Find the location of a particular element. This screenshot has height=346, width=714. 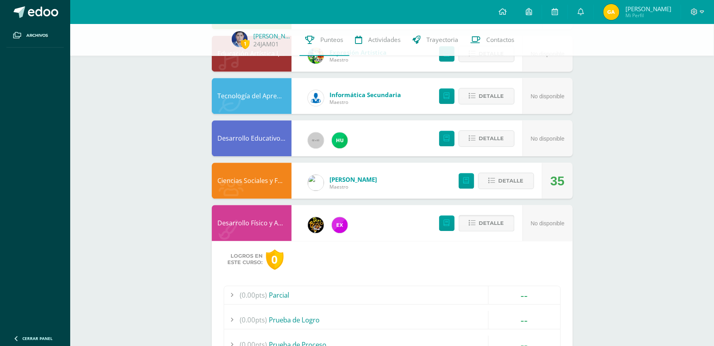

div: Parcial is located at coordinates (392, 295).